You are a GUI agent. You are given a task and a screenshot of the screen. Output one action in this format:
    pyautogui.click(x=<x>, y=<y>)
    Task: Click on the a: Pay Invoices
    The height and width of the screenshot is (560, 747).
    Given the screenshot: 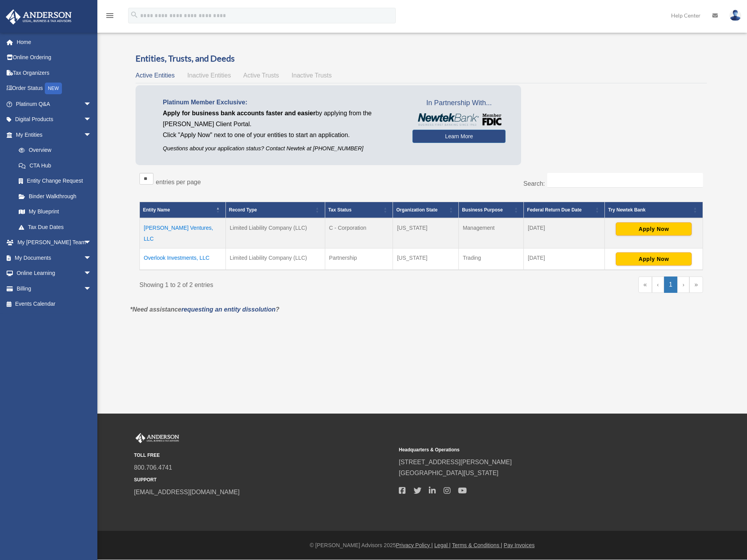 What is the action you would take?
    pyautogui.click(x=519, y=545)
    